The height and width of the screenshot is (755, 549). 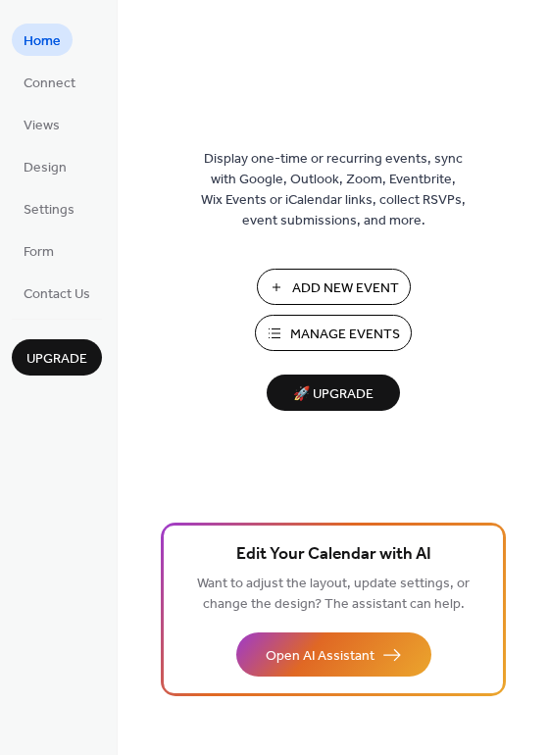 What do you see at coordinates (42, 39) in the screenshot?
I see `a: Home` at bounding box center [42, 39].